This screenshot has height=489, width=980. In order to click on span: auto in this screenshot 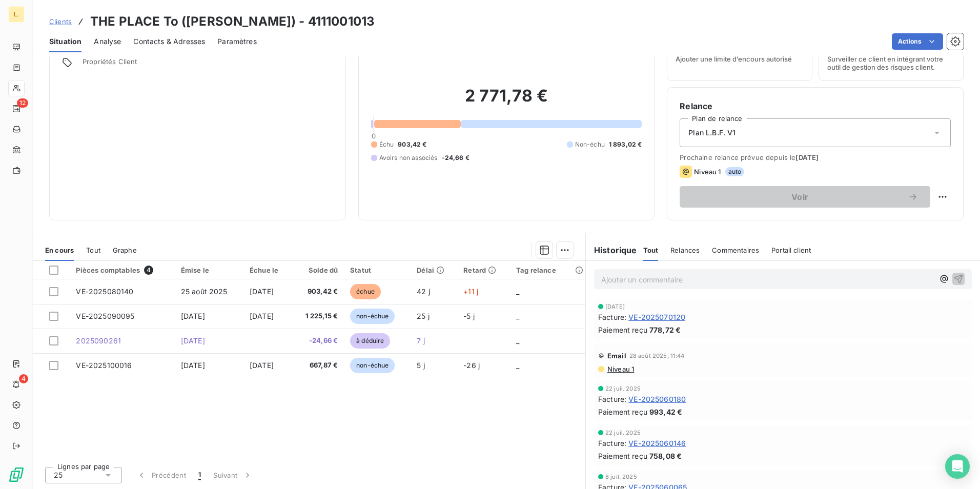, I will do `click(734, 172)`.